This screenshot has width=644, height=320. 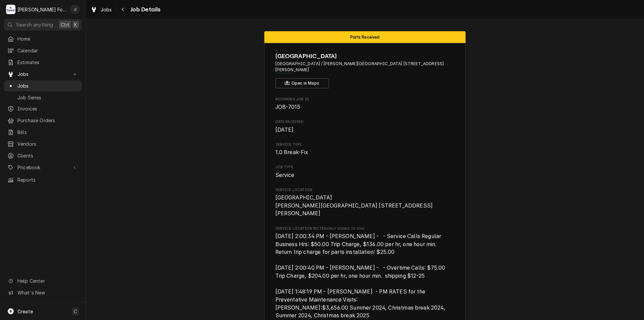 I want to click on div: Service Type, so click(x=365, y=149).